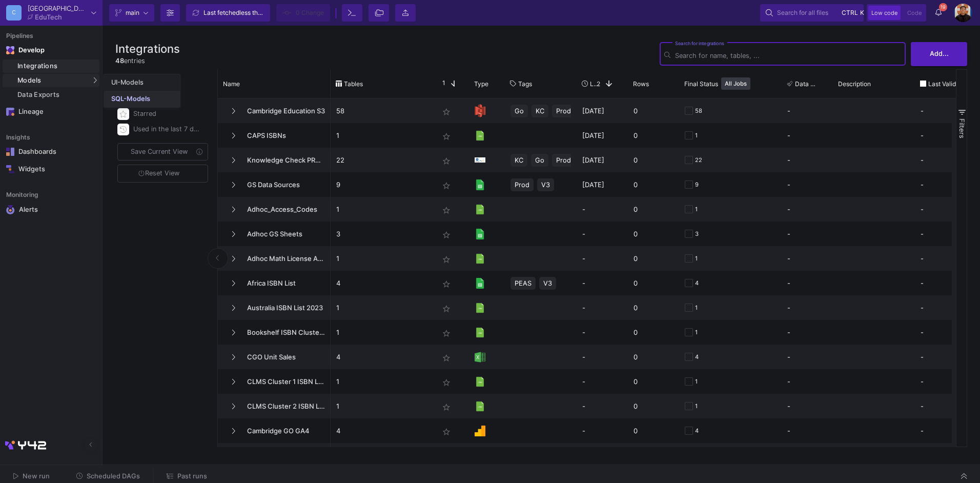 This screenshot has height=483, width=980. What do you see at coordinates (48, 17) in the screenshot?
I see `div: EduTech` at bounding box center [48, 17].